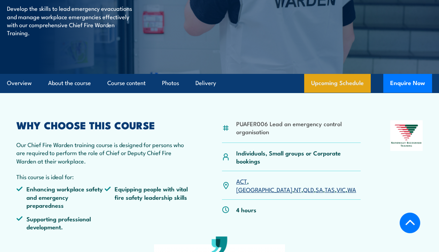  Describe the element at coordinates (148, 197) in the screenshot. I see `li: Equipping people with vital fire safety leadership skills` at that location.